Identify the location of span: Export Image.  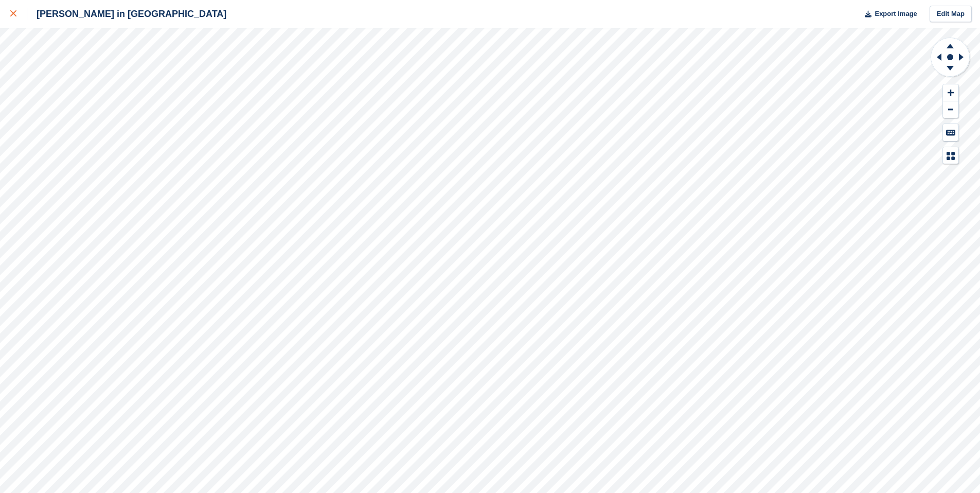
(896, 14).